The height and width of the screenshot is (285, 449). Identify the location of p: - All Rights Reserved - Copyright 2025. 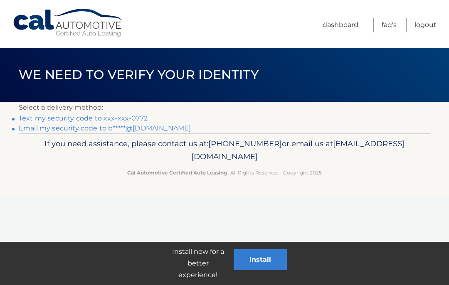
(224, 172).